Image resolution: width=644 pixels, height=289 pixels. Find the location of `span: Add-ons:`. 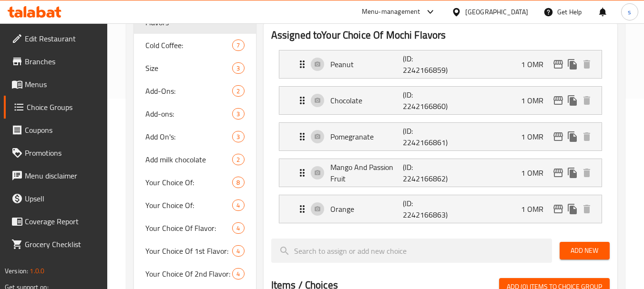

span: Add-ons: is located at coordinates (189, 114).